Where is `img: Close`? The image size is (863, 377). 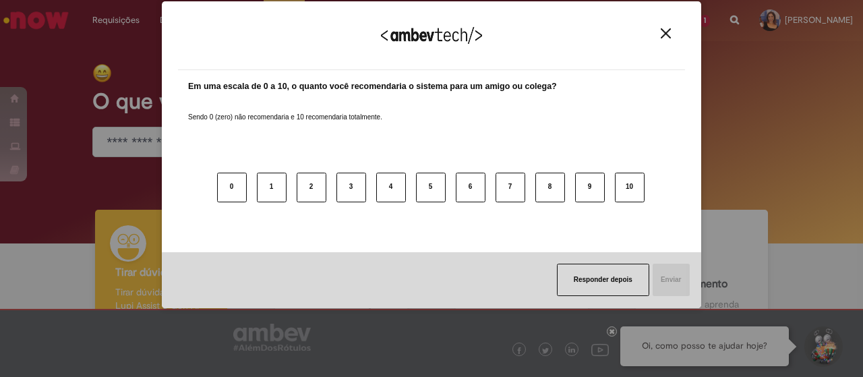
img: Close is located at coordinates (665, 33).